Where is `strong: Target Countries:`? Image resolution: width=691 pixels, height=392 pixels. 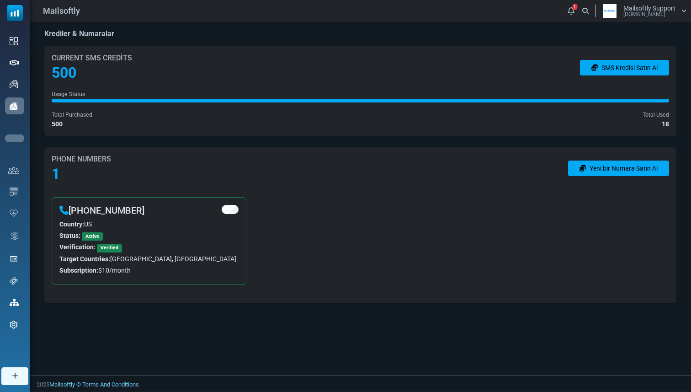
strong: Target Countries: is located at coordinates (85, 259).